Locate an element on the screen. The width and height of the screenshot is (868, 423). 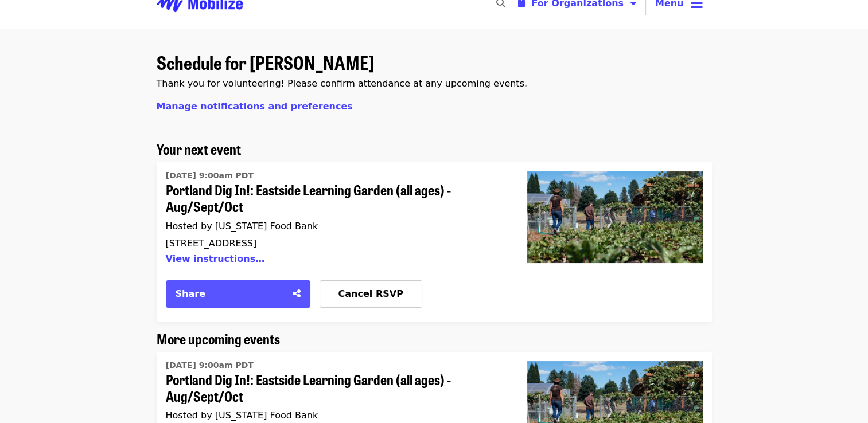
span: More upcoming events is located at coordinates (218, 338).